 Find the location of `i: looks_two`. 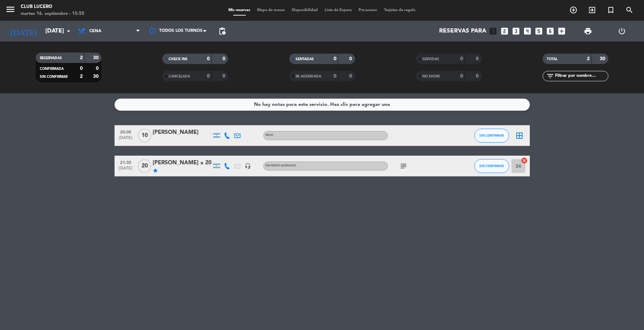

i: looks_two is located at coordinates (504, 31).